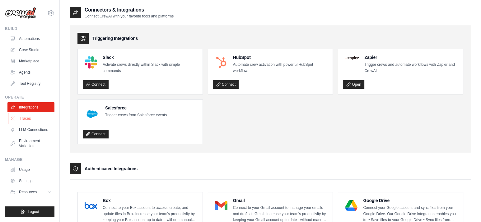  I want to click on a: LLM Connections, so click(31, 129).